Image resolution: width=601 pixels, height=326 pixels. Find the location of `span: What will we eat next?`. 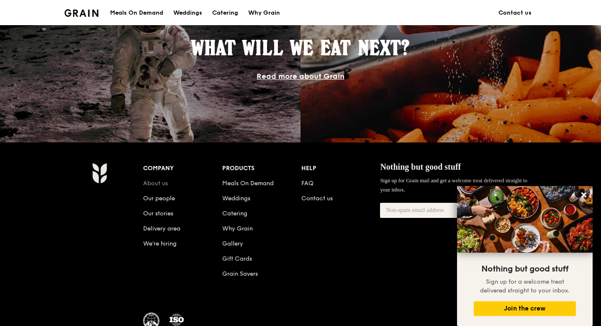

span: What will we eat next? is located at coordinates (301, 48).